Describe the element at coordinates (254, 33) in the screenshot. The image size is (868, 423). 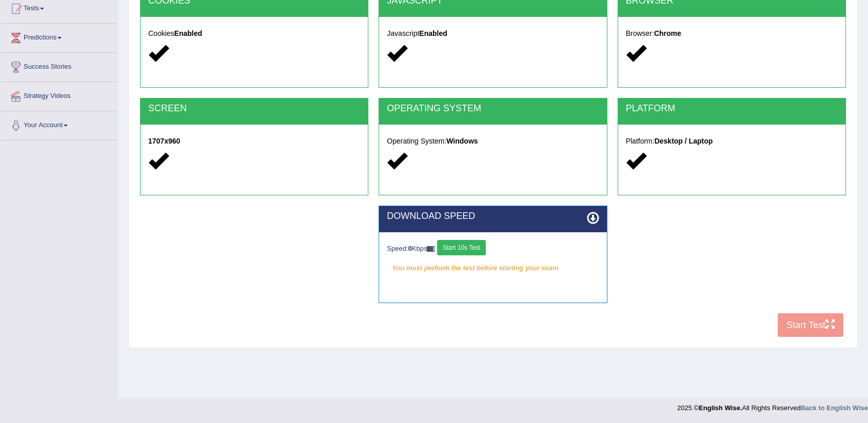
I see `h5: Cookies` at that location.